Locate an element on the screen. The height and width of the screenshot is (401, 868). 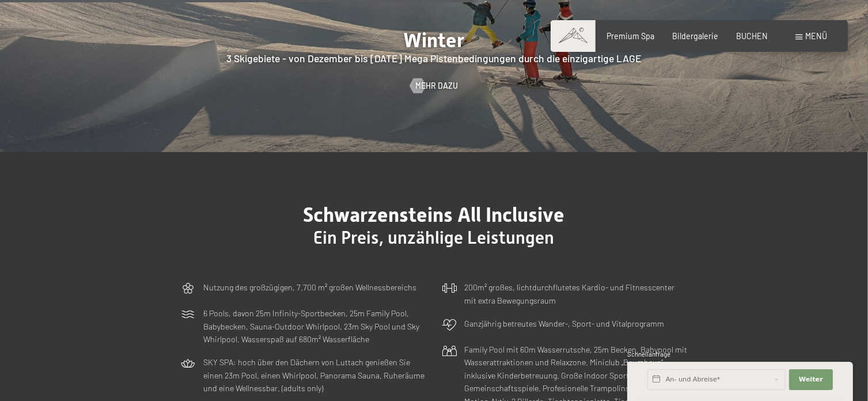
a: BUCHEN is located at coordinates (752, 36).